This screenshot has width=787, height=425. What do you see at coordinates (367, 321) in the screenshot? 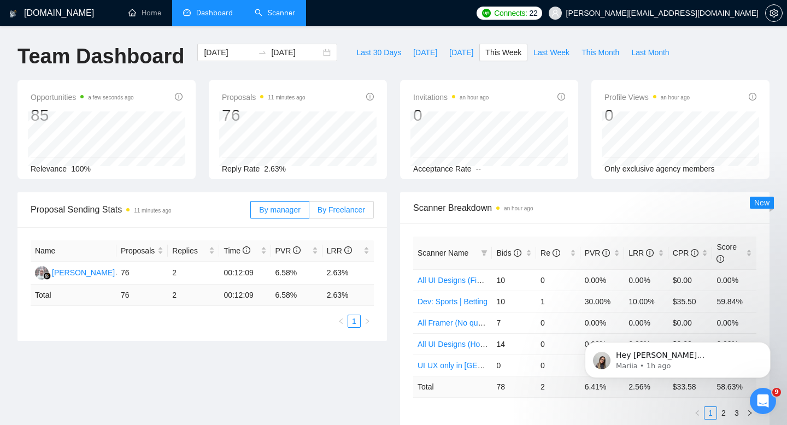
I see `span: right` at bounding box center [367, 321].